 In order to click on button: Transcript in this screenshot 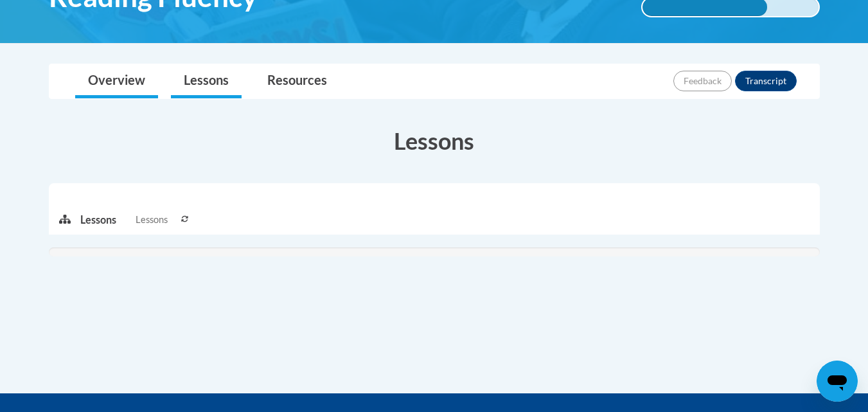, I will do `click(766, 81)`.